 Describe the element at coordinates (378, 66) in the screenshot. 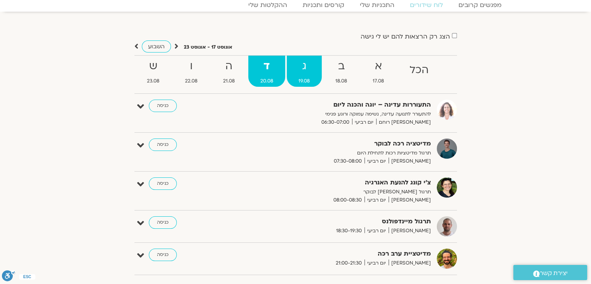

I see `strong: א` at that location.